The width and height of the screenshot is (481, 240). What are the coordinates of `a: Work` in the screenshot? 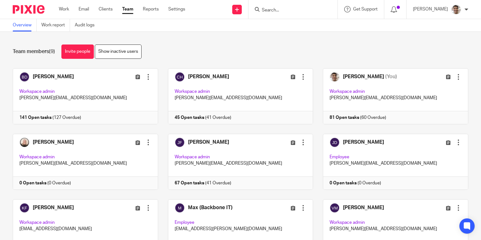 It's located at (64, 9).